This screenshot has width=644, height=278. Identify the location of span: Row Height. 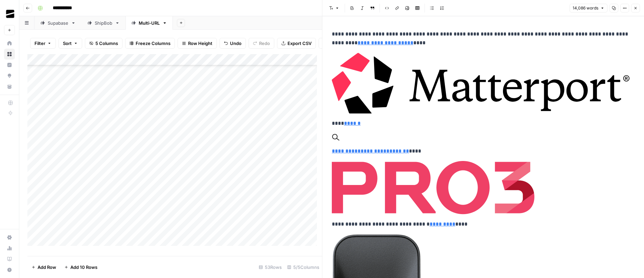
(200, 43).